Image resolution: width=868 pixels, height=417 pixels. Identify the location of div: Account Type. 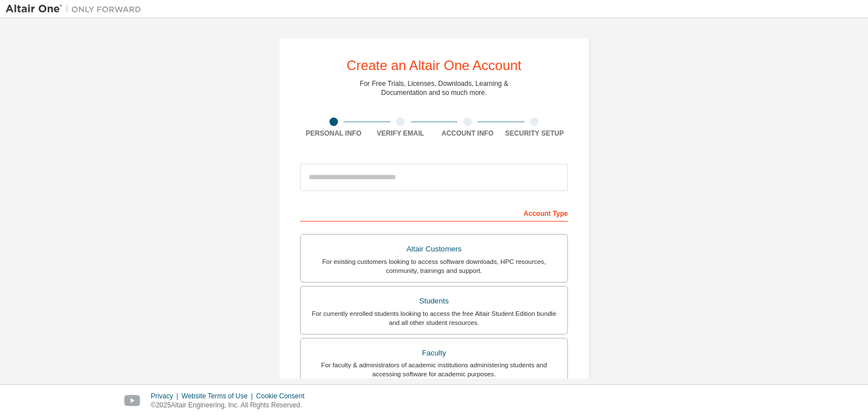
(434, 212).